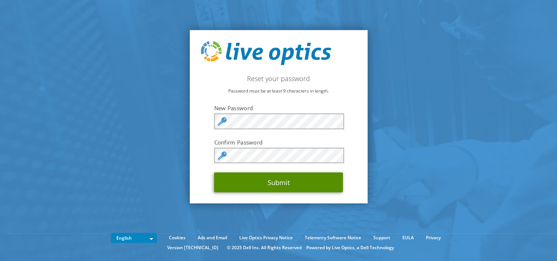  What do you see at coordinates (266, 237) in the screenshot?
I see `a: Live Optics Privacy Notice` at bounding box center [266, 237].